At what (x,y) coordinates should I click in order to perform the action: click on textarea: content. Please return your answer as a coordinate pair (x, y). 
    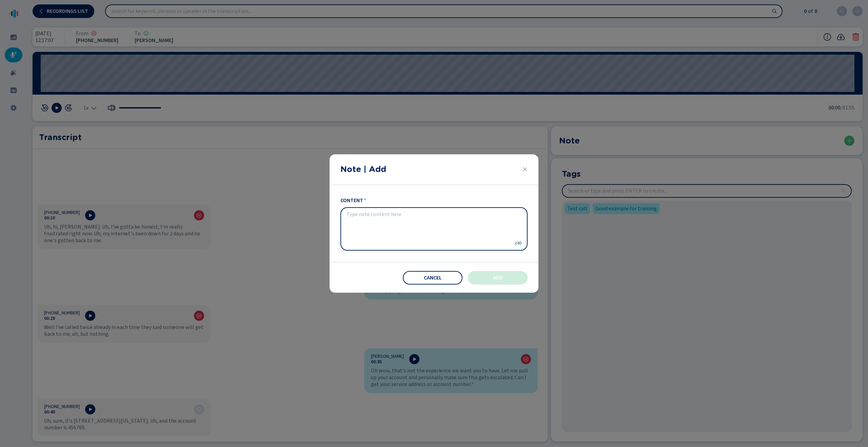
    Looking at the image, I should click on (429, 229).